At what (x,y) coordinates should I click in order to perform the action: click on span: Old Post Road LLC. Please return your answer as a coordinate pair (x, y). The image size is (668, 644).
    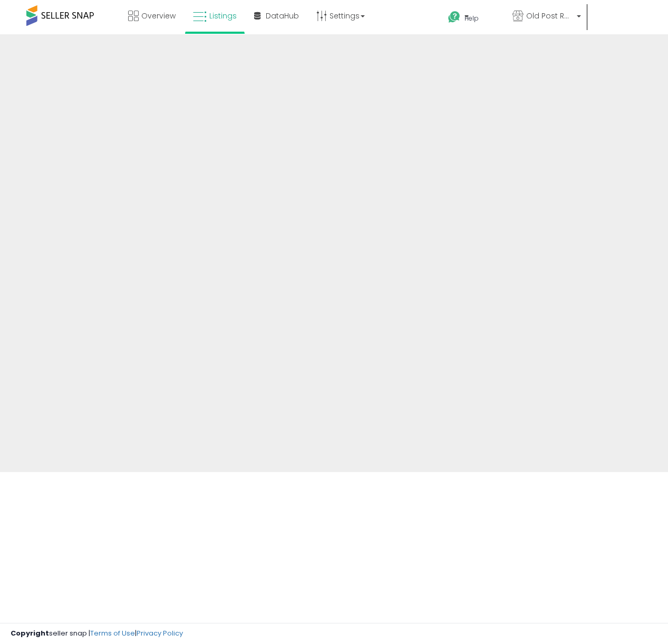
    Looking at the image, I should click on (550, 16).